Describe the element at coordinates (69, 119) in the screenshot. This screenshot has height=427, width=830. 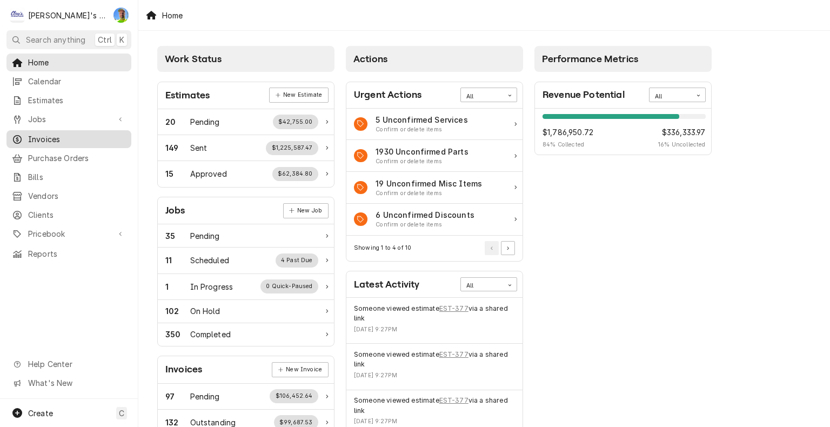
I see `a: Go to Jobs` at that location.